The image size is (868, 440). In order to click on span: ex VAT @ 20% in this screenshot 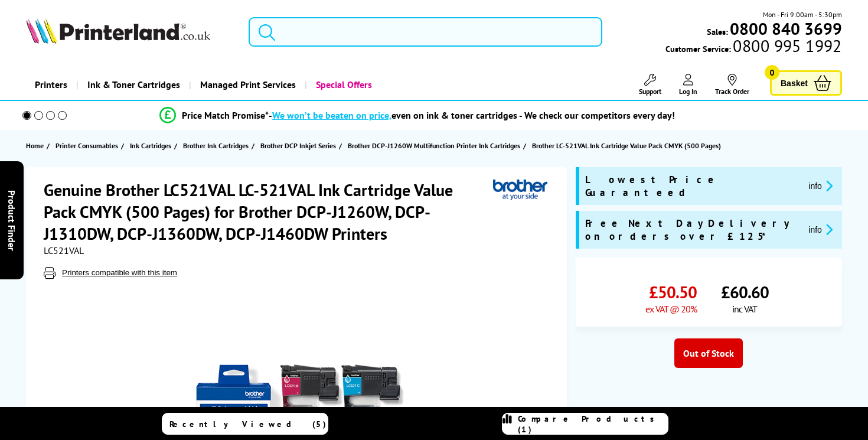, I will do `click(671, 309)`.